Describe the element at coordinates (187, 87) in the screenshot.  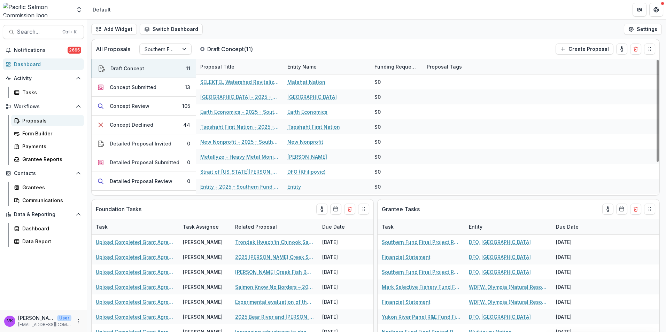
I see `div: 13` at that location.